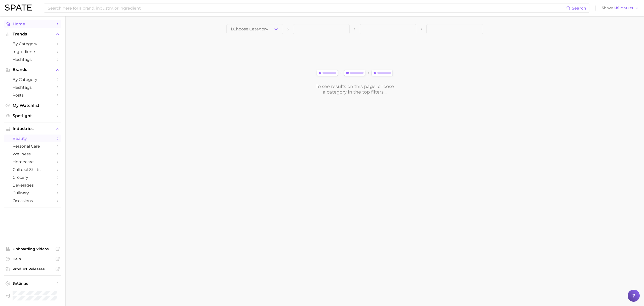 Image resolution: width=644 pixels, height=306 pixels. What do you see at coordinates (33, 95) in the screenshot?
I see `span: Posts` at bounding box center [33, 95].